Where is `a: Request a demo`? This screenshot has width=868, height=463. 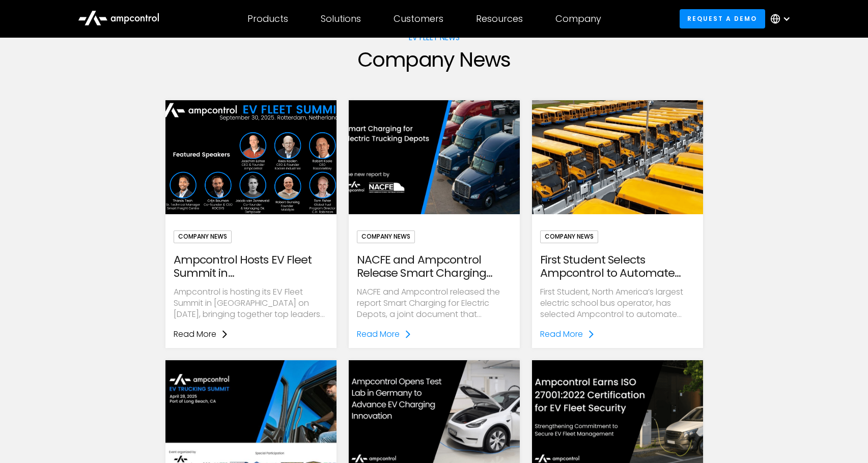 a: Request a demo is located at coordinates (722, 18).